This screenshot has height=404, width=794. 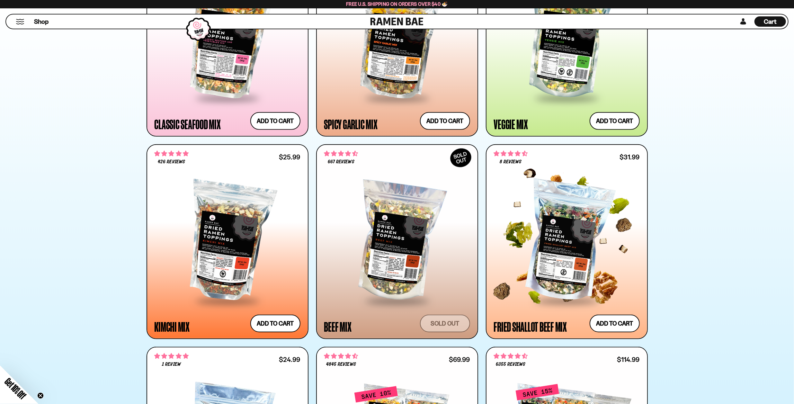 What do you see at coordinates (341, 356) in the screenshot?
I see `span: 4.71 stars` at bounding box center [341, 356].